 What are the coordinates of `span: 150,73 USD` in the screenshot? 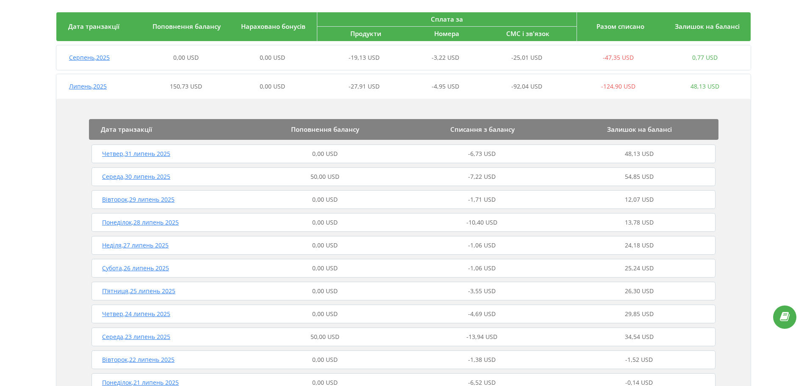 It's located at (186, 86).